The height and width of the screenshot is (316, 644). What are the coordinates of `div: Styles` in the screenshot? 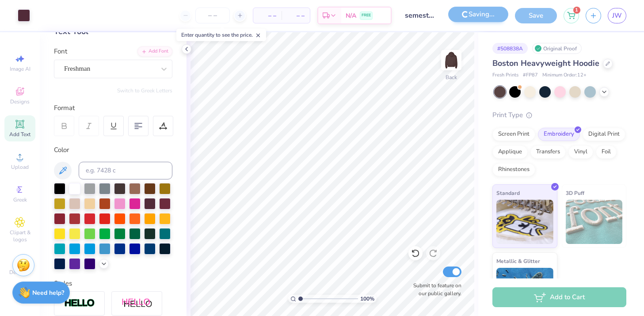 It's located at (113, 283).